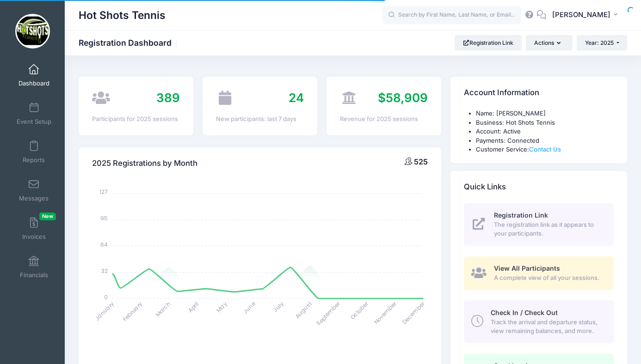  Describe the element at coordinates (413, 312) in the screenshot. I see `tspan: December` at that location.